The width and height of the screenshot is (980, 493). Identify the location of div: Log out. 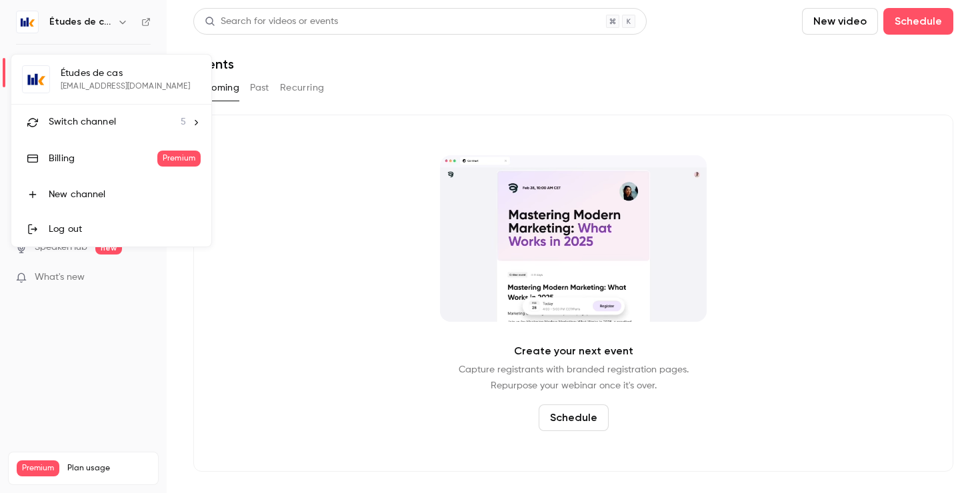
(125, 229).